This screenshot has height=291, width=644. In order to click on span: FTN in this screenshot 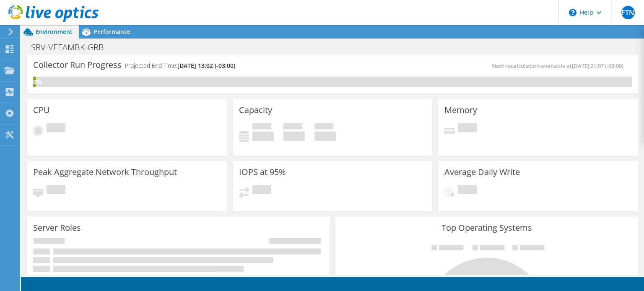, I will do `click(628, 13)`.